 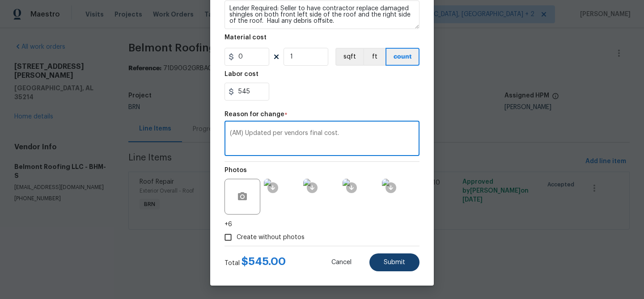 What do you see at coordinates (255, 114) in the screenshot?
I see `h5: Reason for change` at bounding box center [255, 114].